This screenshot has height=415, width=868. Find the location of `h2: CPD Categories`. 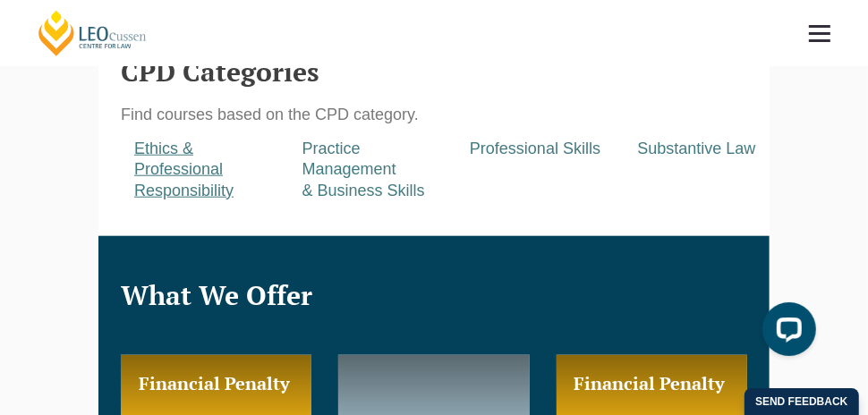

h2: CPD Categories is located at coordinates (434, 71).